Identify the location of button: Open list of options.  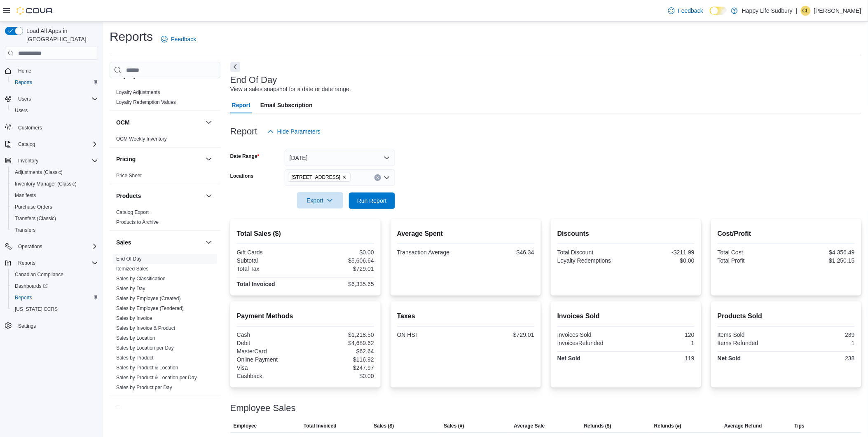
(387, 178).